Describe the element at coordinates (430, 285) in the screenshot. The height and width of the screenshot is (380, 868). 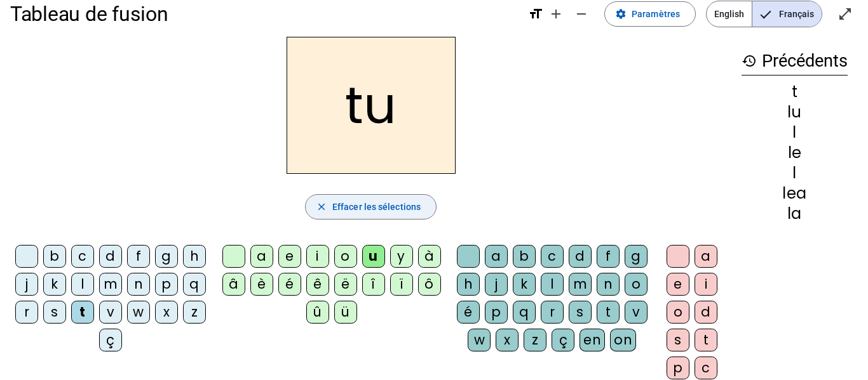
I see `div: ô` at that location.